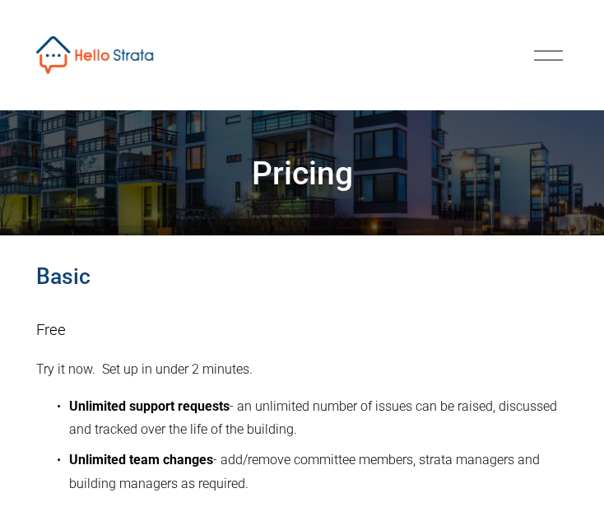 Image resolution: width=604 pixels, height=507 pixels. I want to click on p: Try it now. Set up in under 2 minutes., so click(302, 369).